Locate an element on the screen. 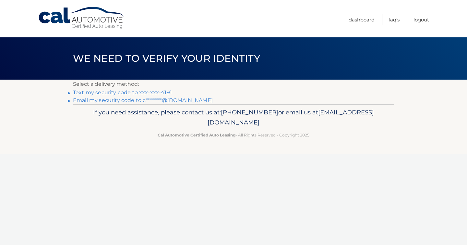 The width and height of the screenshot is (467, 245). strong: Cal Automotive Certified Auto Leasing is located at coordinates (197, 135).